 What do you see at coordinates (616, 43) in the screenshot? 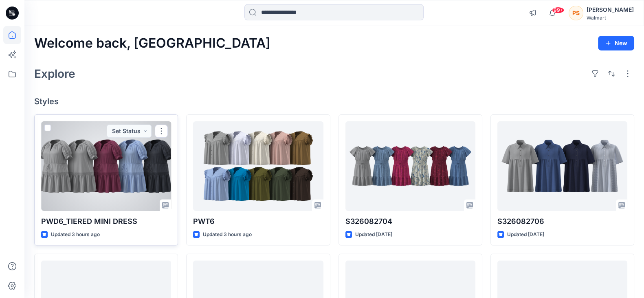
I see `button: New` at bounding box center [616, 43].